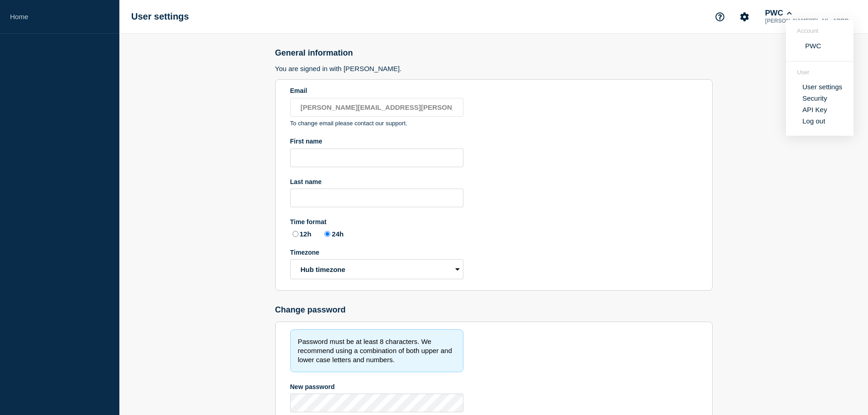 The width and height of the screenshot is (868, 415). I want to click on label: 12h, so click(301, 234).